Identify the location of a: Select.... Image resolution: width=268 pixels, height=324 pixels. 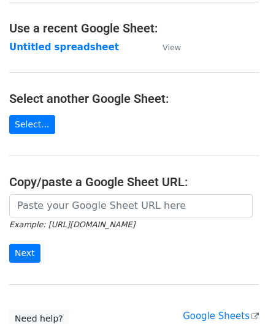
(32, 124).